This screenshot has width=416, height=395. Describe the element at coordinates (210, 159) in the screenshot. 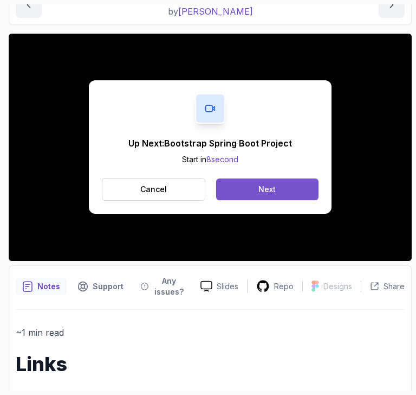

I see `p: Start in` at that location.